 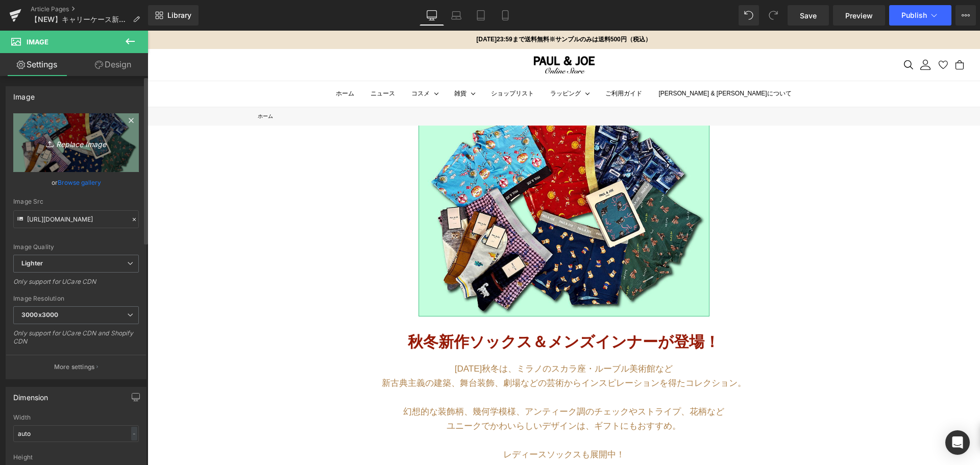 I want to click on summary: ラッピング, so click(x=418, y=63).